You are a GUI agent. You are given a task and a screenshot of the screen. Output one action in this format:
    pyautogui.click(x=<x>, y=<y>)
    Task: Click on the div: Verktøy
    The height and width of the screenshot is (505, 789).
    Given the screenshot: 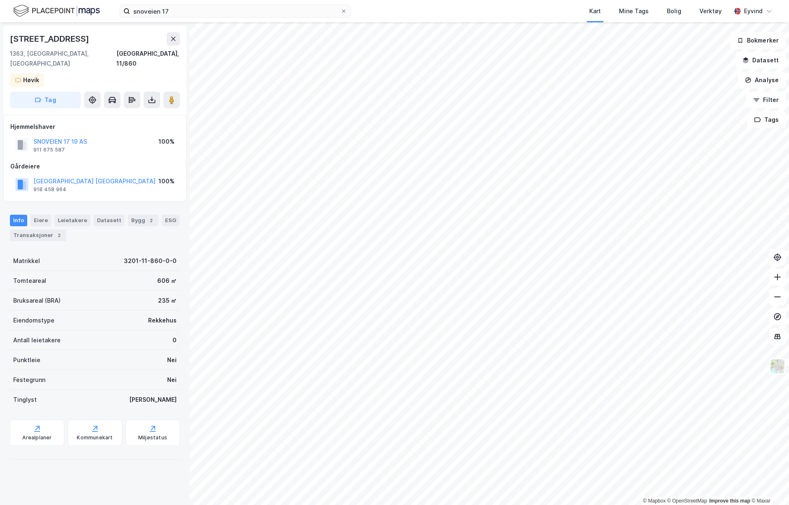 What is the action you would take?
    pyautogui.click(x=711, y=11)
    